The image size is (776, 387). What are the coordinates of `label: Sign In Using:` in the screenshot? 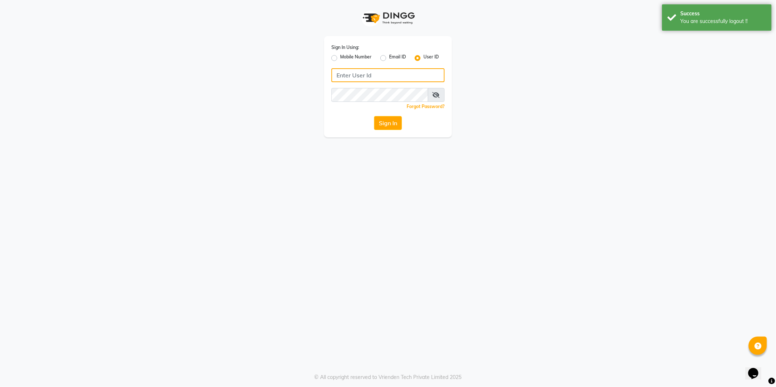 It's located at (345, 47).